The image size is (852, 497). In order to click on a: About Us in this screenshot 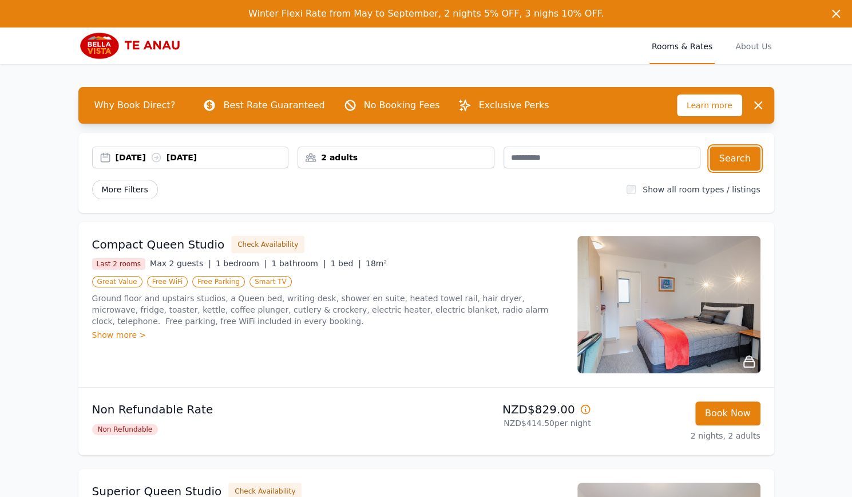, I will do `click(753, 46)`.